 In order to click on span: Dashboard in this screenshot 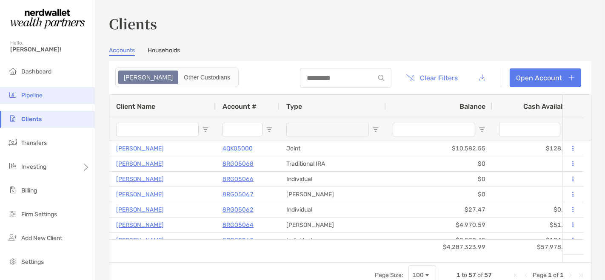, I will do `click(36, 71)`.